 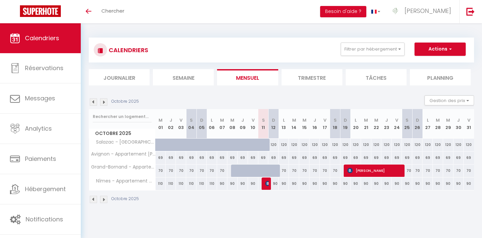 I want to click on th: 29, so click(x=448, y=124).